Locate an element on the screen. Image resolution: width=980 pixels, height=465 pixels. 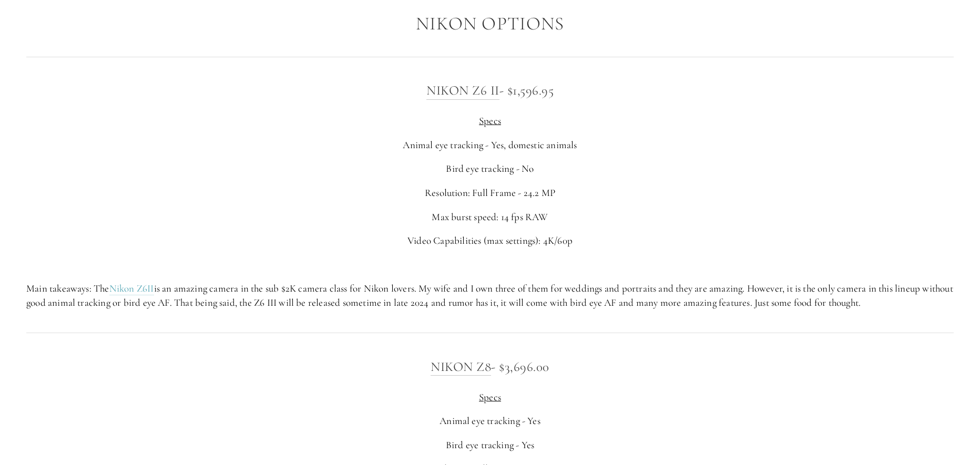
p: Max burst speed: 14 fps RAW is located at coordinates (490, 217).